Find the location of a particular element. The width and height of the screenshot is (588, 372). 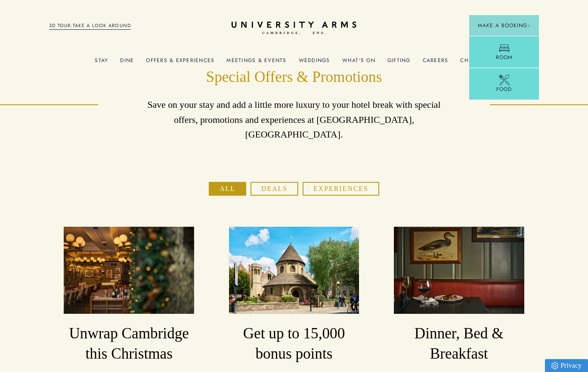

a: 3D TOUR:TAKE A LOOK AROUND is located at coordinates (90, 26).